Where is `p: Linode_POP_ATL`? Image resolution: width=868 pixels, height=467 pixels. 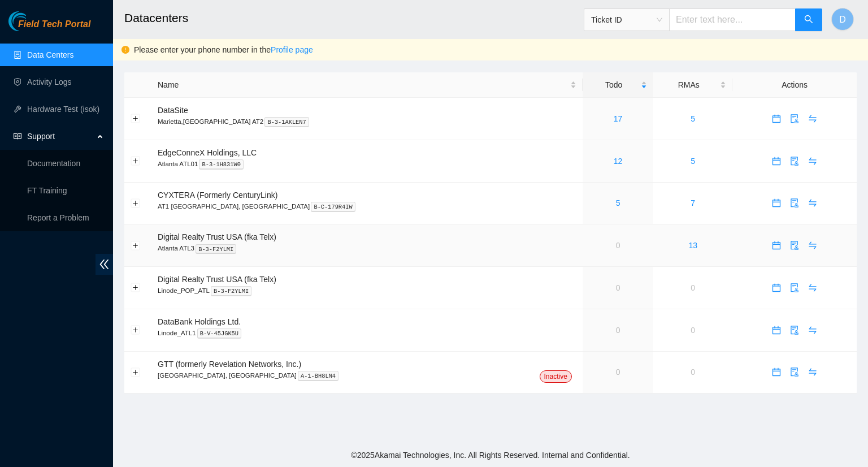
p: Linode_POP_ATL is located at coordinates (367, 290).